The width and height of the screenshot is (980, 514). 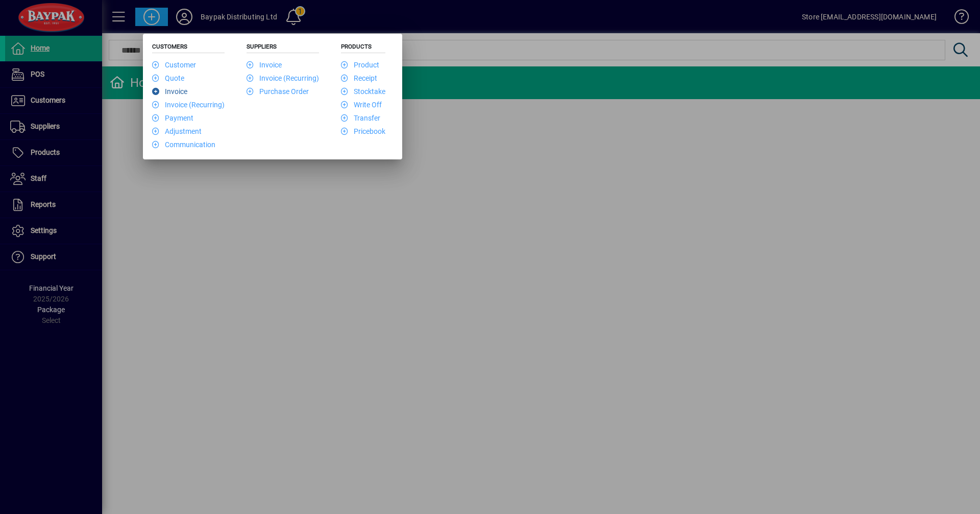 What do you see at coordinates (168, 78) in the screenshot?
I see `a: Quote` at bounding box center [168, 78].